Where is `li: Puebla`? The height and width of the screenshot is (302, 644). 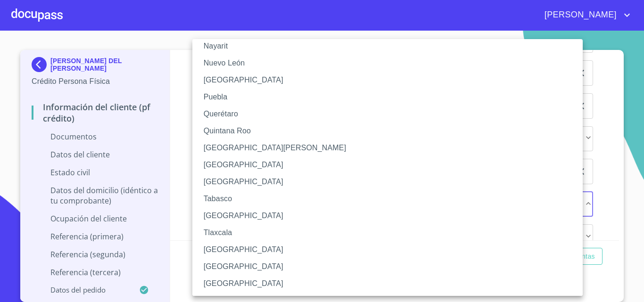 li: Puebla is located at coordinates (391, 97).